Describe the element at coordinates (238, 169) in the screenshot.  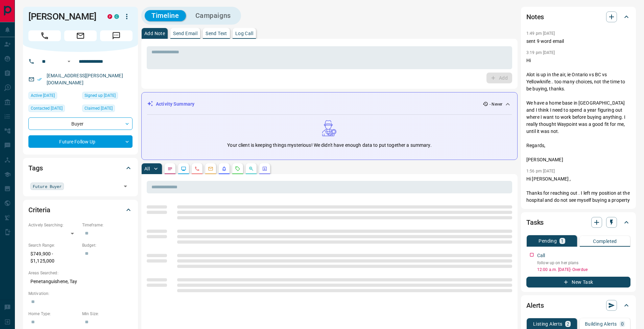
I see `svg: Requests` at that location.